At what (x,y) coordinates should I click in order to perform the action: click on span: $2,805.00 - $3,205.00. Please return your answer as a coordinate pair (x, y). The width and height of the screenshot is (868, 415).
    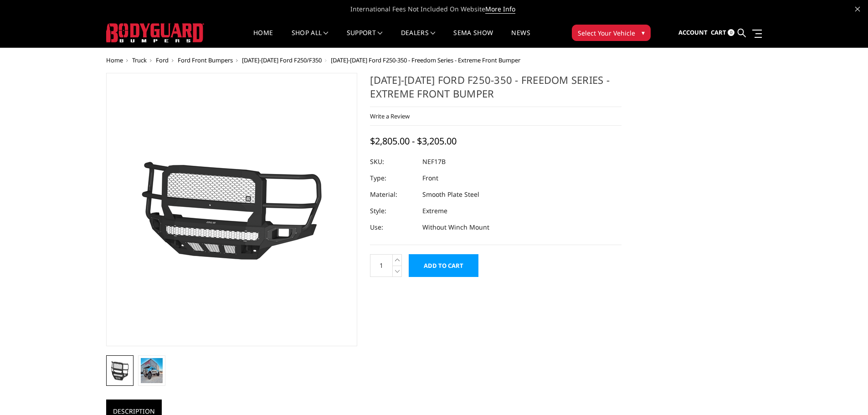
    Looking at the image, I should click on (413, 141).